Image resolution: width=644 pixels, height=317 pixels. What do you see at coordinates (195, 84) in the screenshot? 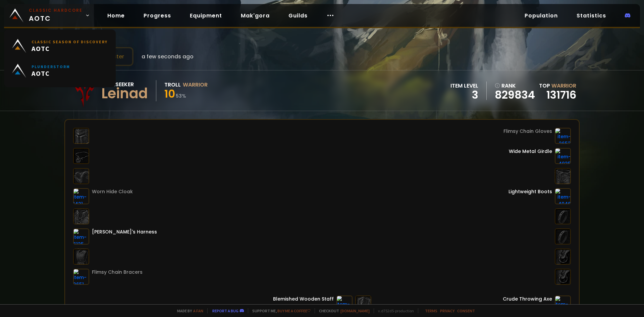
I see `div: Warrior` at bounding box center [195, 84].